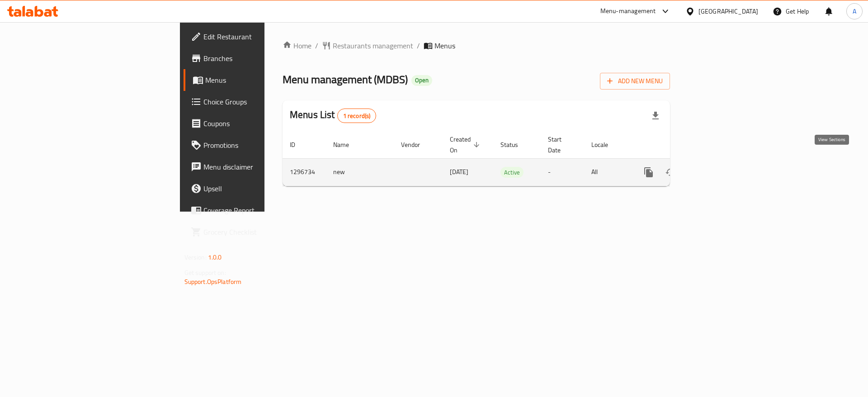 This screenshot has width=868, height=397. What do you see at coordinates (670, 173) in the screenshot?
I see `button: Change Status` at bounding box center [670, 173].